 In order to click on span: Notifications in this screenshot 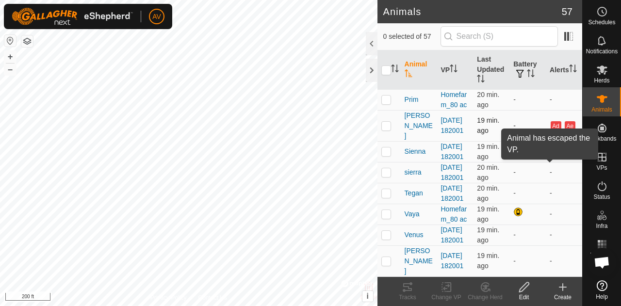, I will do `click(602, 51)`.